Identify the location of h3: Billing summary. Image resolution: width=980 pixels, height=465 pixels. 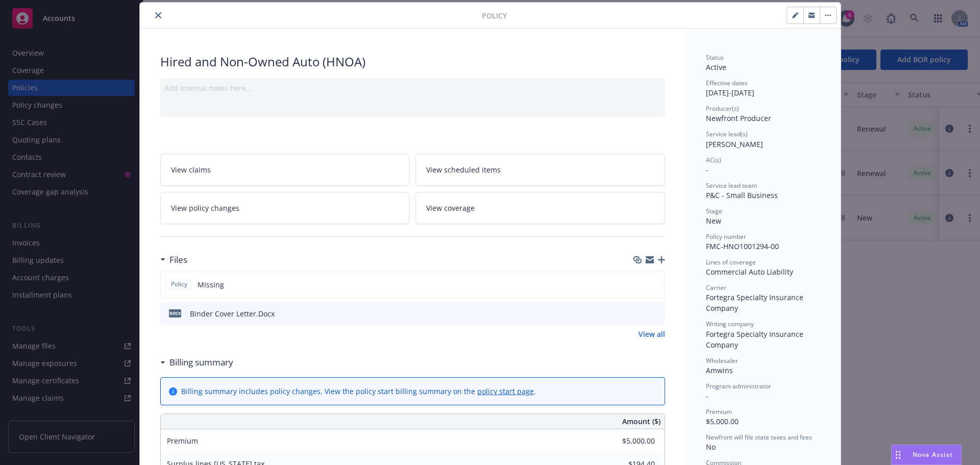
(201, 362).